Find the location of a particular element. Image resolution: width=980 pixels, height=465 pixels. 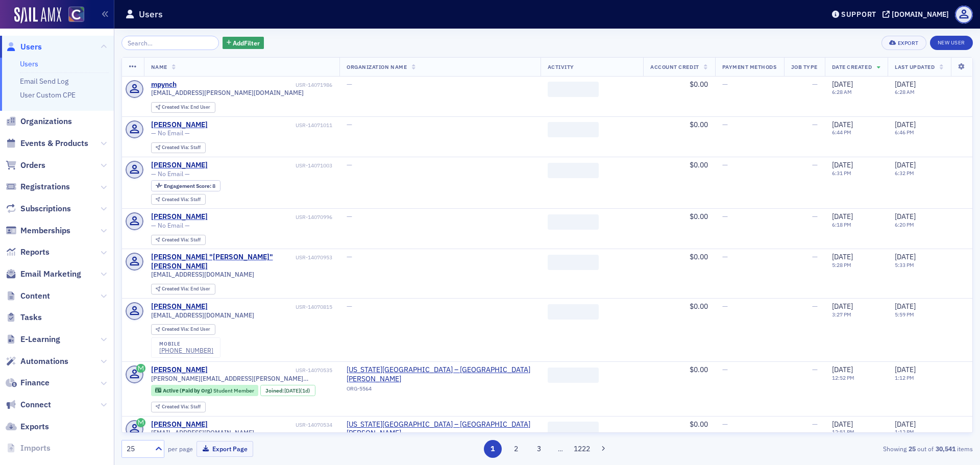

div: End User is located at coordinates (186, 107).